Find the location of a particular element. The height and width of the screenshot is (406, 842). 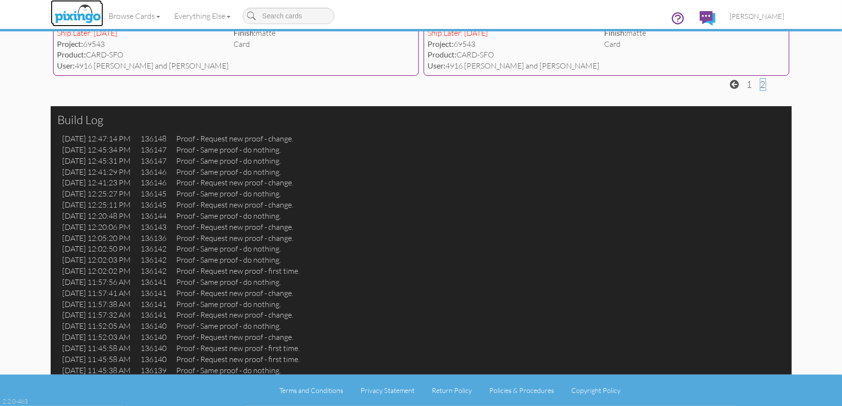

span: 2 is located at coordinates (763, 84).